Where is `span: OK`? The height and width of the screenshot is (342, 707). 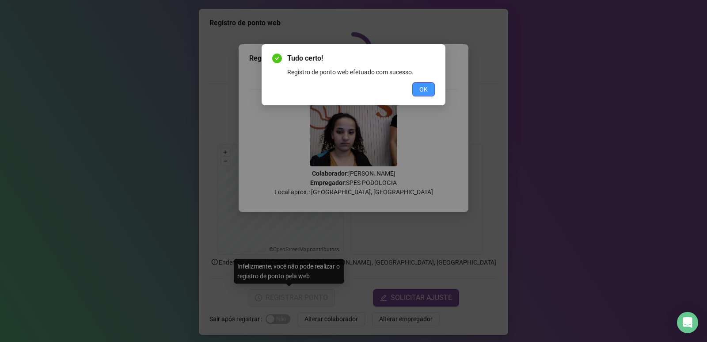
span: OK is located at coordinates (424, 89).